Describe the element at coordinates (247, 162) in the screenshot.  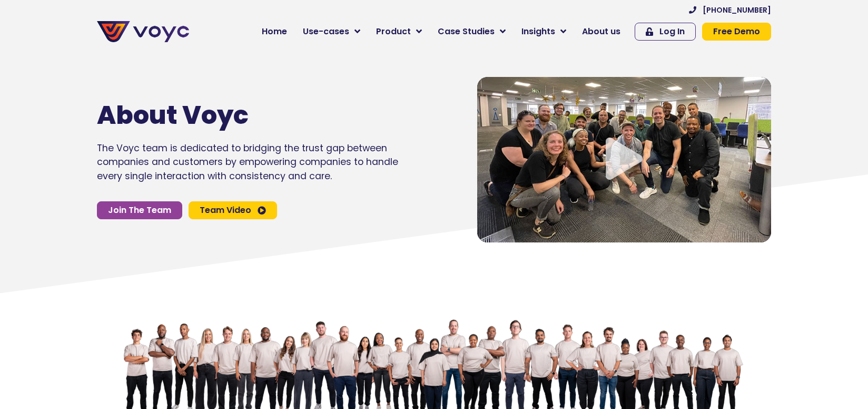
I see `p: The Voyc team is dedicated to bridging the trust gap between companies and customers by empowerin...` at that location.